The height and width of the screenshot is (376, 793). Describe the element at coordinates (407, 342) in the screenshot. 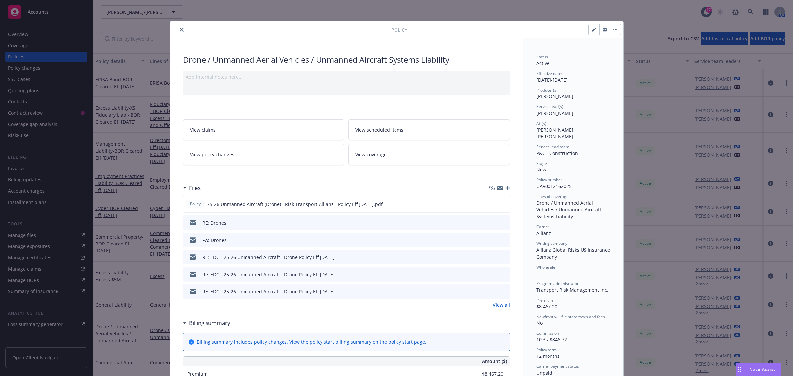

I see `a: policy start page` at that location.